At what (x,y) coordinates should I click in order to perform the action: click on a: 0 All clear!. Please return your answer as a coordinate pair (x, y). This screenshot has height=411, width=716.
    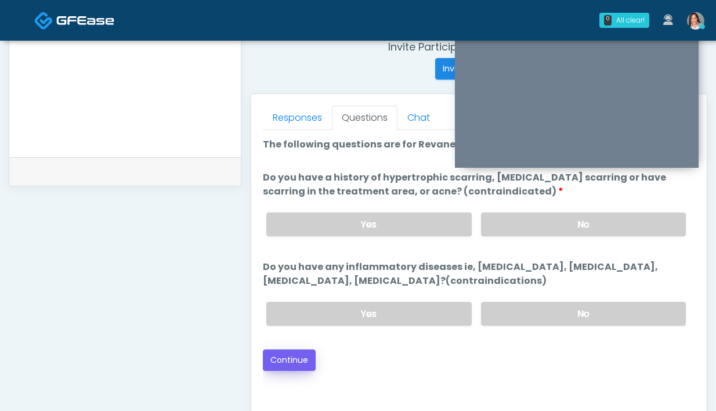
    Looking at the image, I should click on (624, 20).